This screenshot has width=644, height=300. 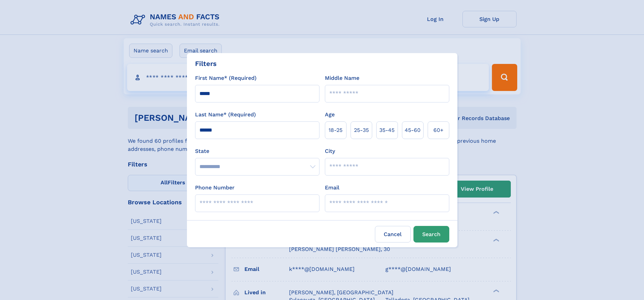 What do you see at coordinates (226, 115) in the screenshot?
I see `label: Last Name* (Required)` at bounding box center [226, 115].